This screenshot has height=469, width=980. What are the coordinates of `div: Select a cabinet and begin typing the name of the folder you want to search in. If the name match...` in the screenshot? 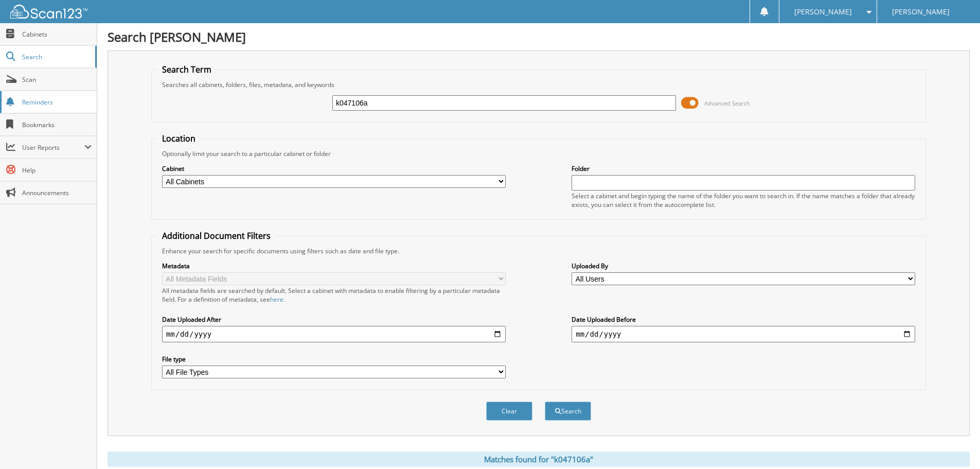 It's located at (743, 201).